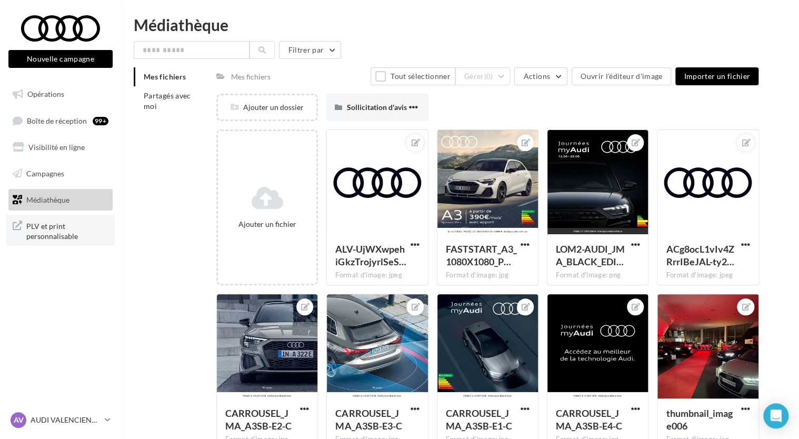 The width and height of the screenshot is (799, 439). What do you see at coordinates (370, 255) in the screenshot?
I see `span: ALV-UjWXwpehiGkzTrojyrlSeSZHLLDb-F2yk4lHRqfEKd-39QAJyvrq` at bounding box center [370, 255].